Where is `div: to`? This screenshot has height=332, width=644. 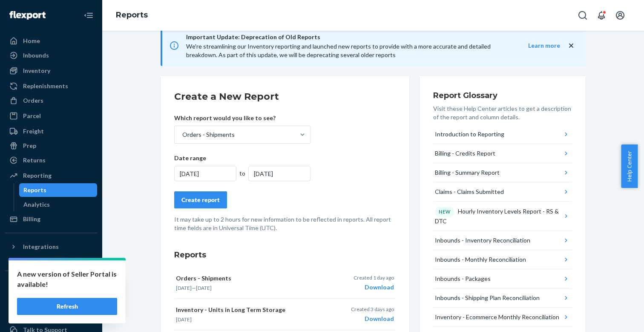
div: to is located at coordinates (242, 173).